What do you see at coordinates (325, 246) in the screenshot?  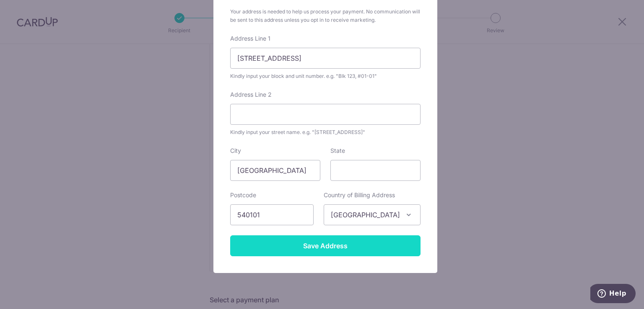 I see `input: Save Address` at bounding box center [325, 246].